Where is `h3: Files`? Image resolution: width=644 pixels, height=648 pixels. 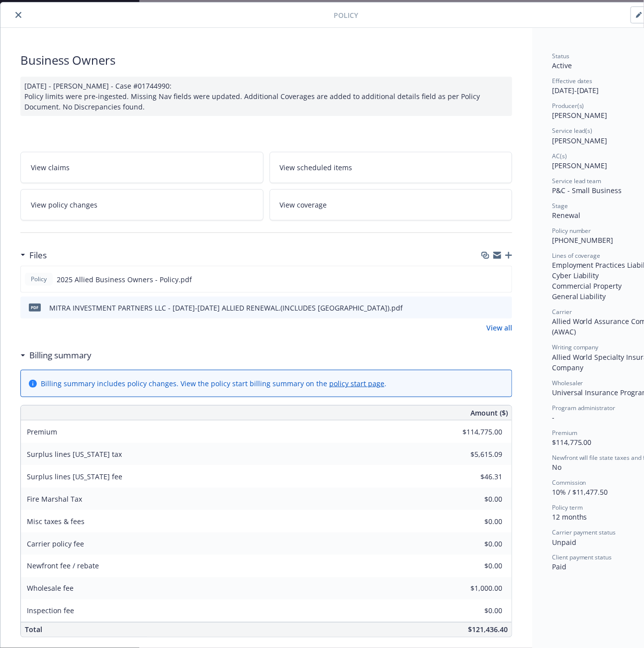 h3: Files is located at coordinates (38, 256).